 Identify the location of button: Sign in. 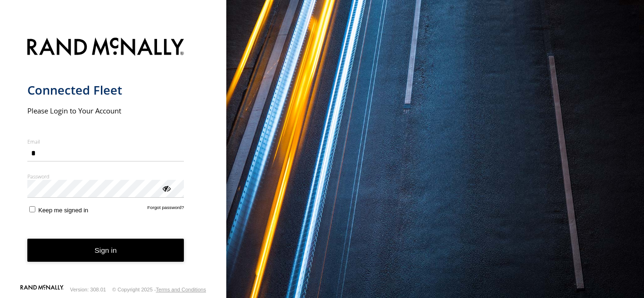
(106, 250).